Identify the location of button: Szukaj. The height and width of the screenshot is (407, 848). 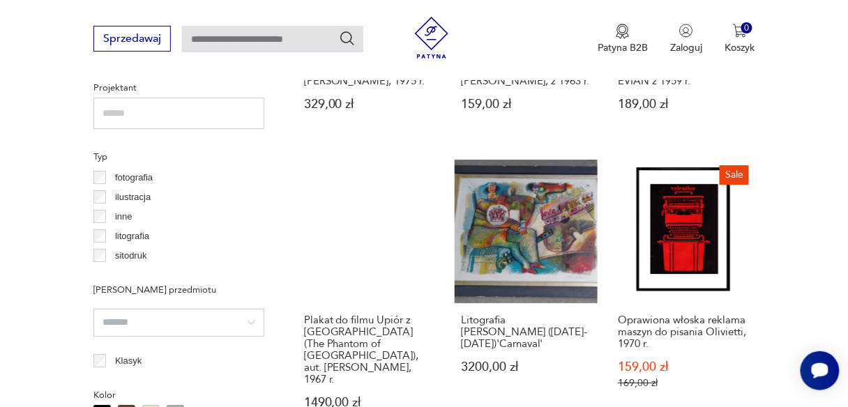
(347, 38).